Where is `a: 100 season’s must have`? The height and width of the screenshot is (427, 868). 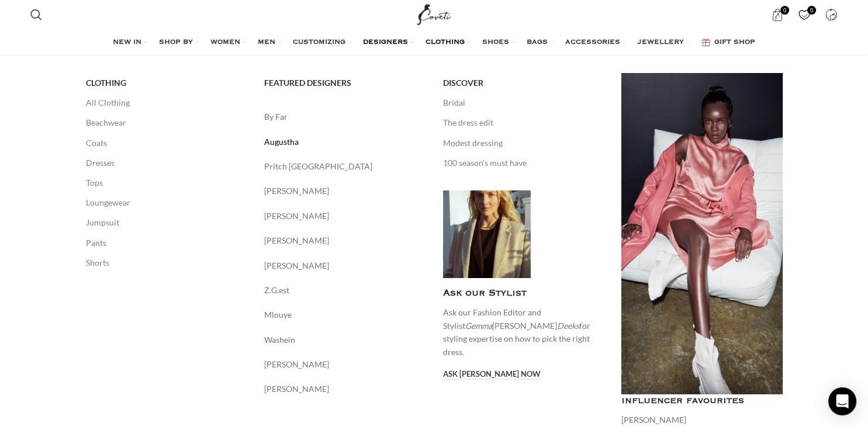
a: 100 season’s must have is located at coordinates (523, 163).